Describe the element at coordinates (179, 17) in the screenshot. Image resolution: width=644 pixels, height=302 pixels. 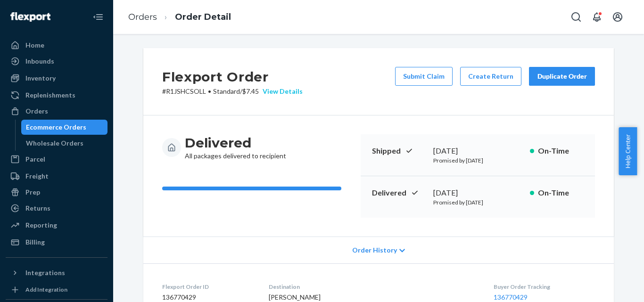
I see `ol: breadcrumbs` at that location.